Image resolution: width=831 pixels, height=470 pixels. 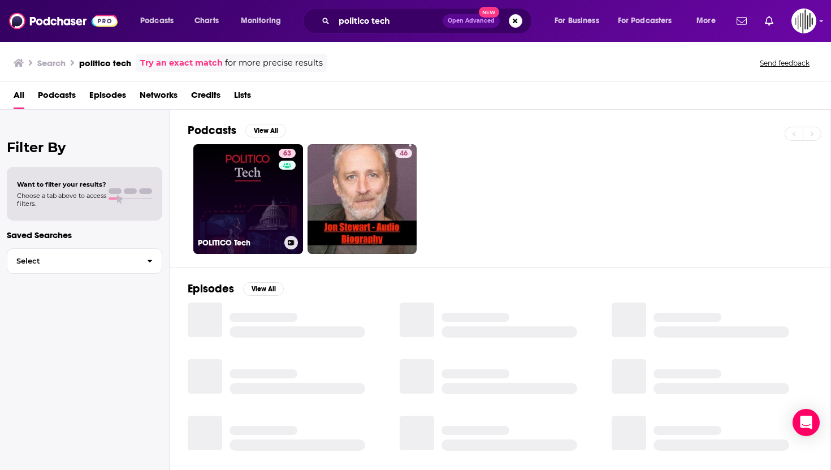 I want to click on img: User Profile, so click(x=804, y=21).